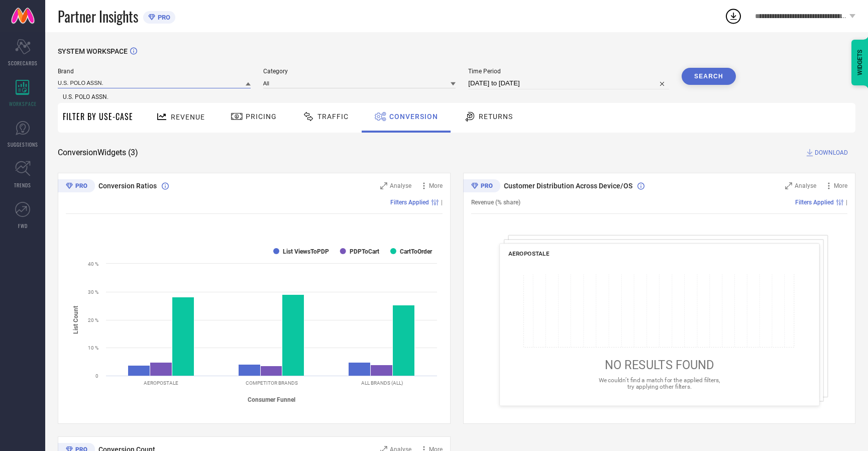  What do you see at coordinates (733, 16) in the screenshot?
I see `div: Open download list` at bounding box center [733, 16].